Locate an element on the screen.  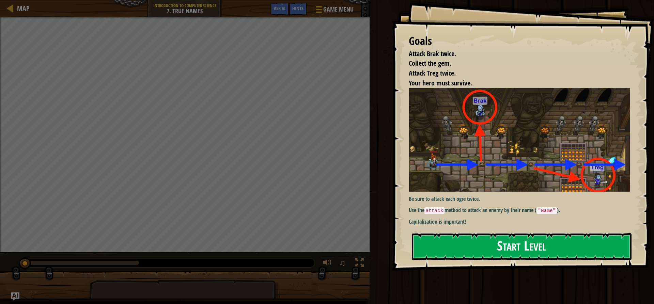
p: Be sure to attack each ogre twice. is located at coordinates (522, 199).